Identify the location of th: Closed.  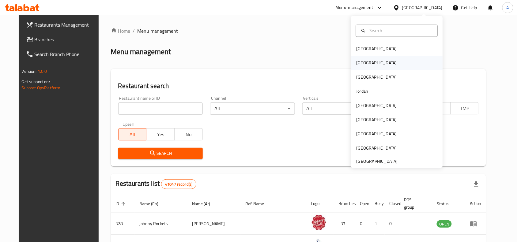
(392, 204).